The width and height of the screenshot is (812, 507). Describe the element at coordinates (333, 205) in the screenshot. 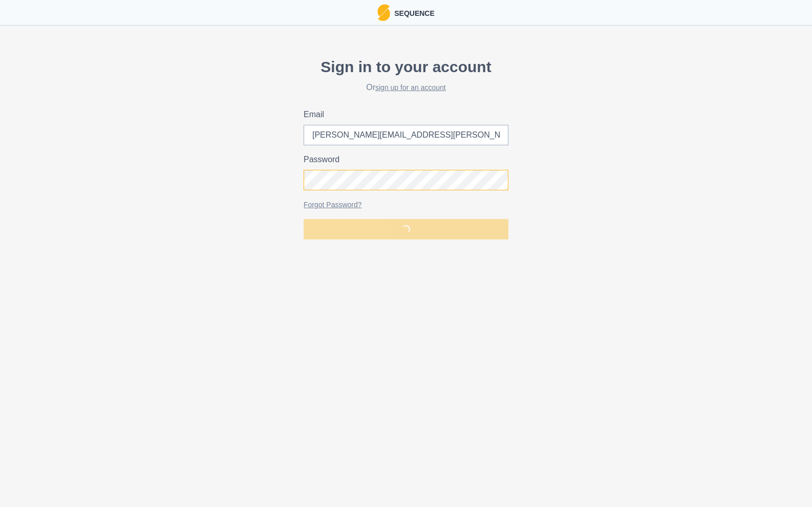

I see `a: Forgot Password?` at that location.